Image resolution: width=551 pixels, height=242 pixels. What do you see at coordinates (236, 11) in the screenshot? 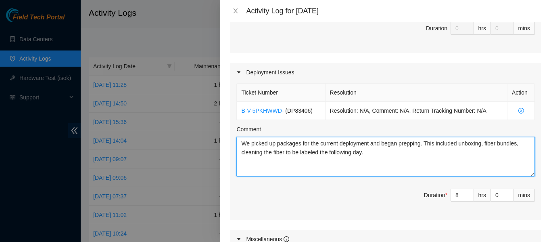
I see `button: Close` at bounding box center [236, 11].